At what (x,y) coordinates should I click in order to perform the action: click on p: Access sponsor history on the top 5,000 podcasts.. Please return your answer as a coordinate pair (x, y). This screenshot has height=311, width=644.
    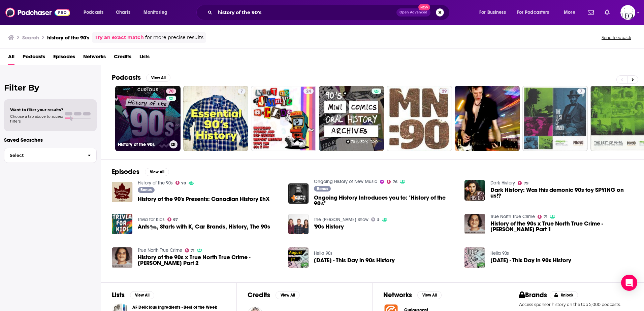
    Looking at the image, I should click on (576, 304).